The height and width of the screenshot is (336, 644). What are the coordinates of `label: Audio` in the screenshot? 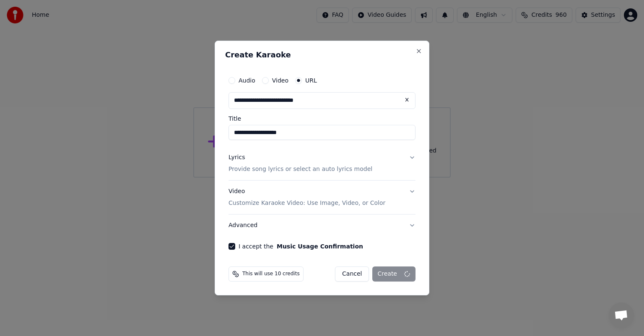 It's located at (247, 80).